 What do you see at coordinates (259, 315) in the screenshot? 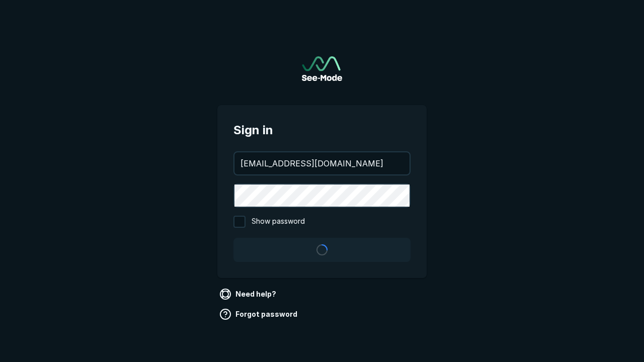
I see `a: Forgot password` at bounding box center [259, 315].